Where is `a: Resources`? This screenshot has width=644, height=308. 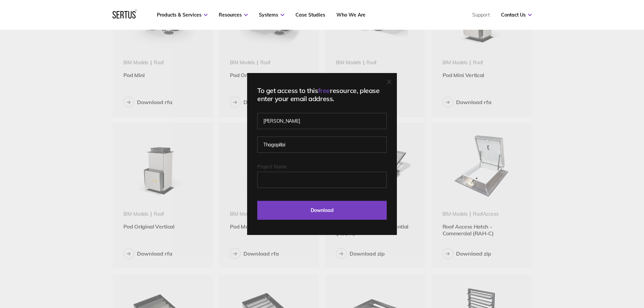 a: Resources is located at coordinates (234, 15).